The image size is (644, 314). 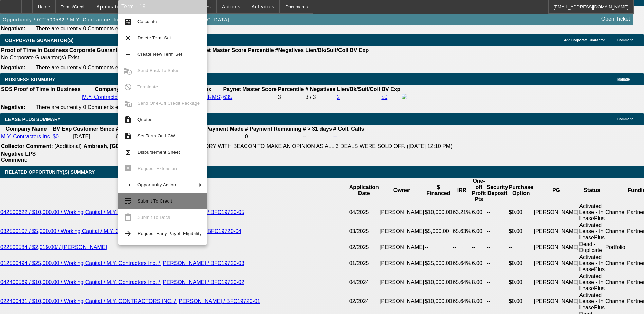 What do you see at coordinates (26, 129) in the screenshot?
I see `b: Company Name` at bounding box center [26, 129].